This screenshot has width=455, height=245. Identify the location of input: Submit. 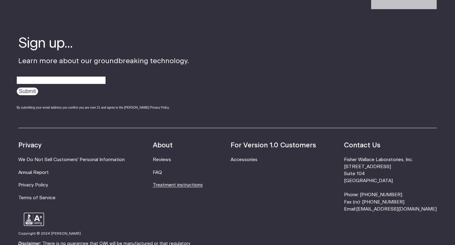
(27, 91).